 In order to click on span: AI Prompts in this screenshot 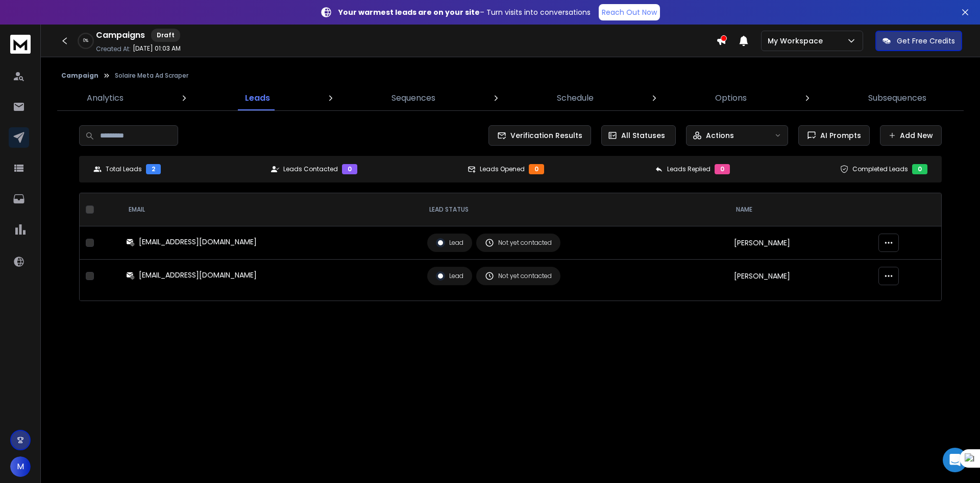, I will do `click(838, 135)`.